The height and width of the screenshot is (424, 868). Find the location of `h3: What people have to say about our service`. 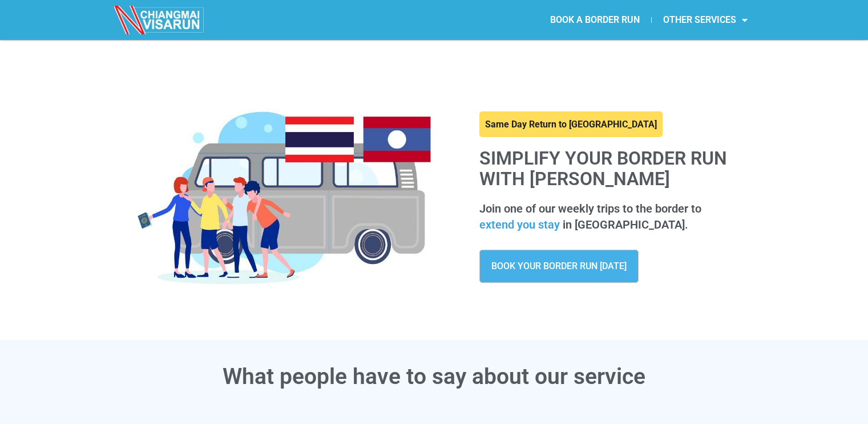

h3: What people have to say about our service is located at coordinates (434, 376).